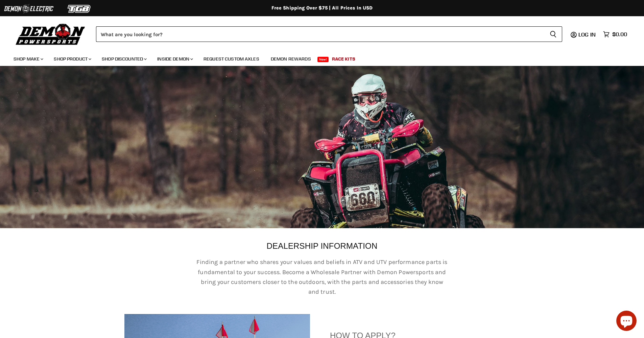 The image size is (644, 338). I want to click on a: Shop Make, so click(27, 59).